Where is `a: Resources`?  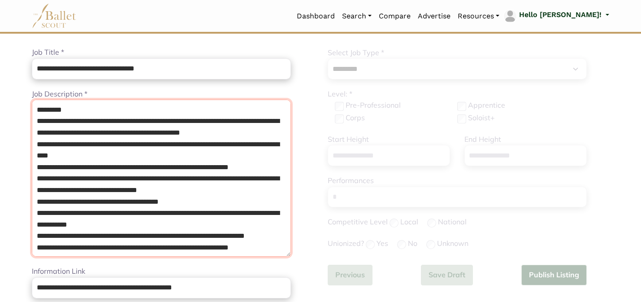 a: Resources is located at coordinates (478, 16).